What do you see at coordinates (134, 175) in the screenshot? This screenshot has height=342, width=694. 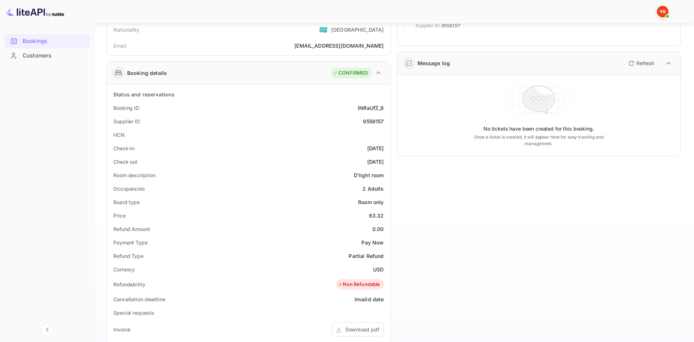 I see `div: Room description` at bounding box center [134, 175].